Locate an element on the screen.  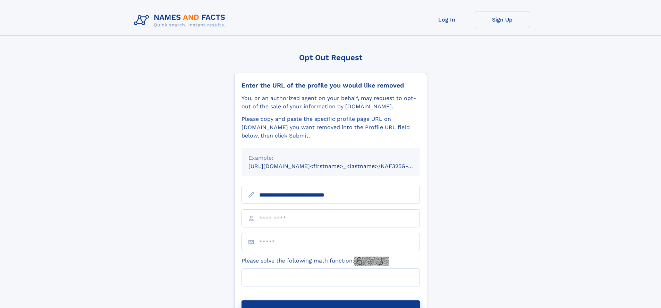
div: Opt Out Request is located at coordinates (331, 57).